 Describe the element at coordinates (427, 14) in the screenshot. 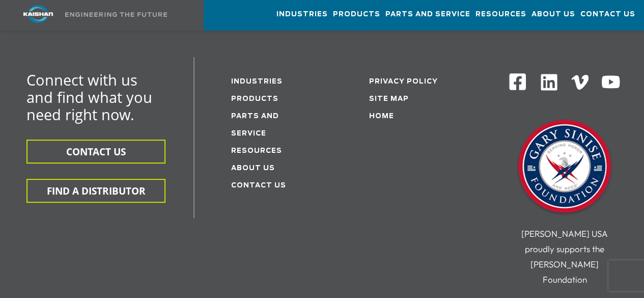

I see `span: Parts and Service` at that location.